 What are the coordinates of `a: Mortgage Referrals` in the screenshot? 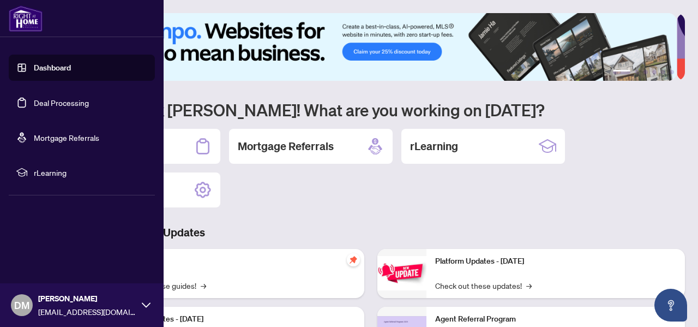 It's located at (67, 137).